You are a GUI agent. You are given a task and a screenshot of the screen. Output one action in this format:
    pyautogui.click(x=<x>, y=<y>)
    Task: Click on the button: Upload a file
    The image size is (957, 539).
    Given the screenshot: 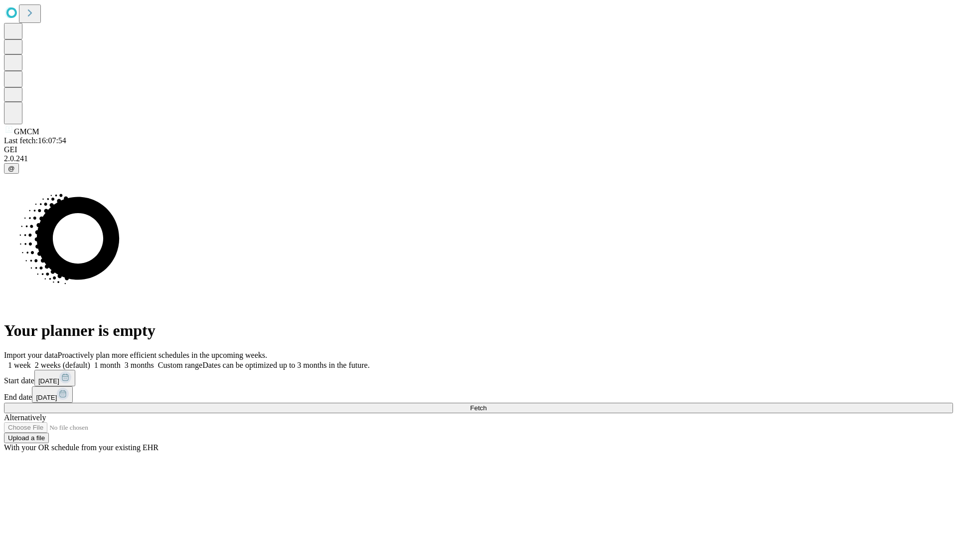 What is the action you would take?
    pyautogui.click(x=26, y=437)
    